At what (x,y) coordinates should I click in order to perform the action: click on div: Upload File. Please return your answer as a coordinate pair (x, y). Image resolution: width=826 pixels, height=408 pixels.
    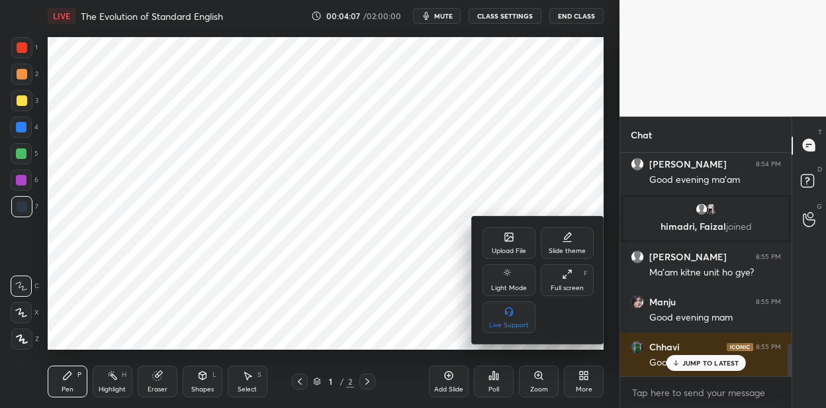
    Looking at the image, I should click on (509, 251).